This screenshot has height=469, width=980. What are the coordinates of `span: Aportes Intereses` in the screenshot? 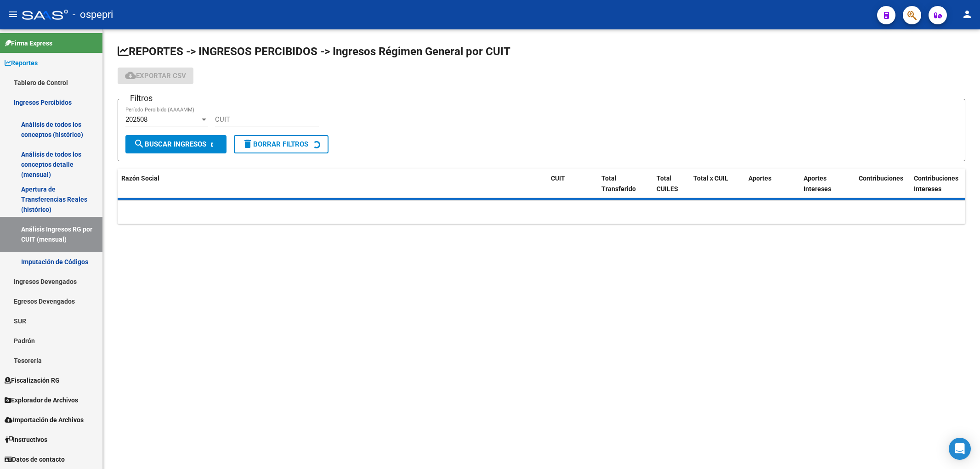 It's located at (817, 183).